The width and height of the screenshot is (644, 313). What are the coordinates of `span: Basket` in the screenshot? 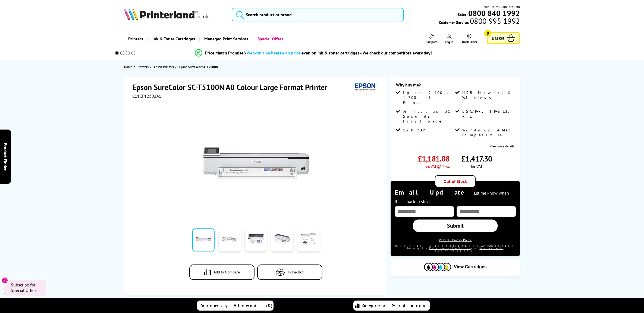 It's located at (498, 38).